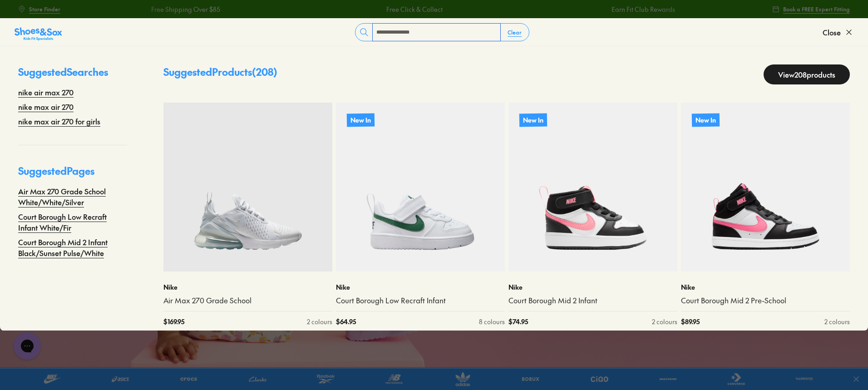  Describe the element at coordinates (154, 9) in the screenshot. I see `a: Free Shipping Over $85` at that location.